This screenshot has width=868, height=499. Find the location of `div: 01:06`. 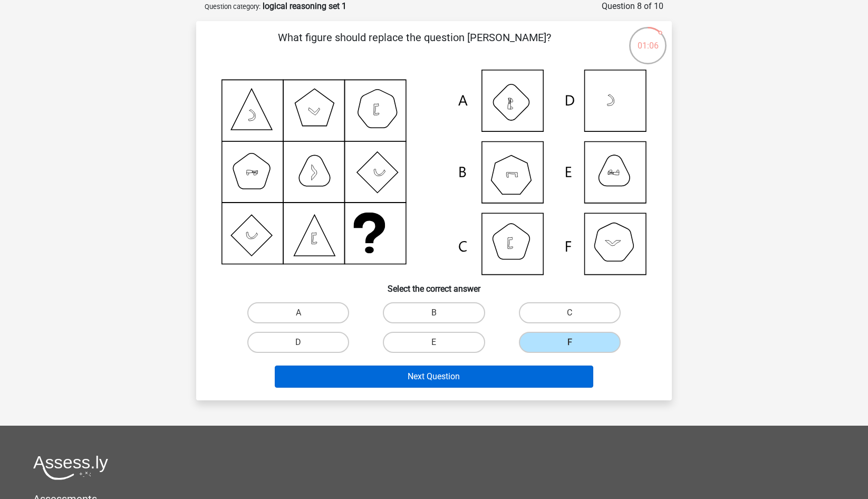

div: 01:06 is located at coordinates (648, 39).